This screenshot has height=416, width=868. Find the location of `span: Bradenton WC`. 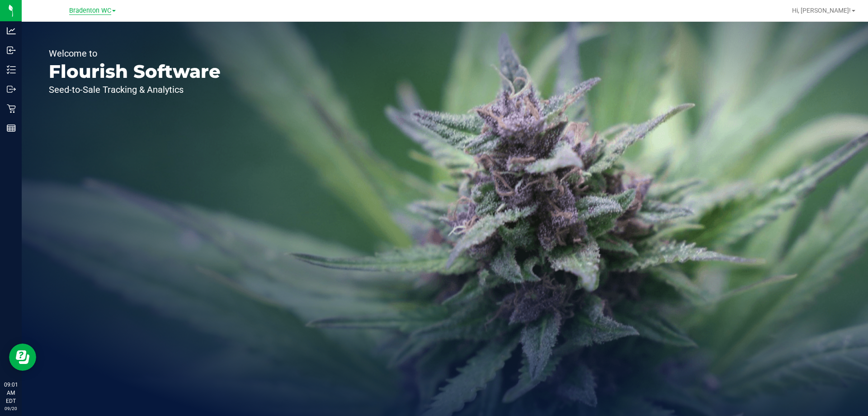

span: Bradenton WC is located at coordinates (90, 11).